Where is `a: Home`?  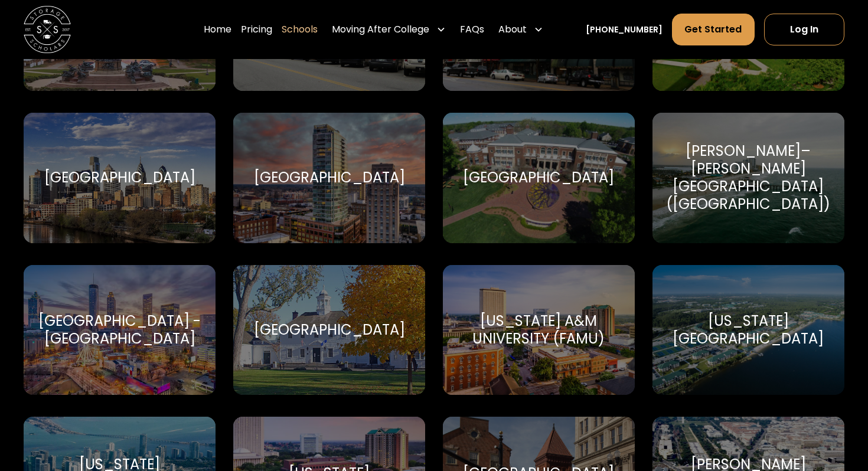
a: Home is located at coordinates (217, 29).